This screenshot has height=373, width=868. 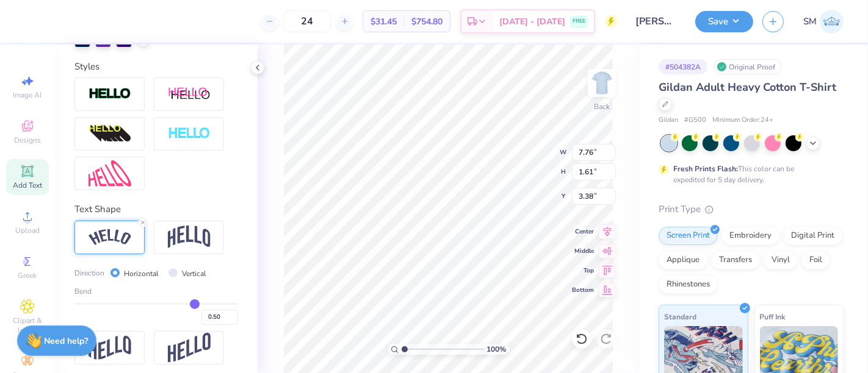 What do you see at coordinates (832, 22) in the screenshot?
I see `img: Shruthi Mohan` at bounding box center [832, 22].